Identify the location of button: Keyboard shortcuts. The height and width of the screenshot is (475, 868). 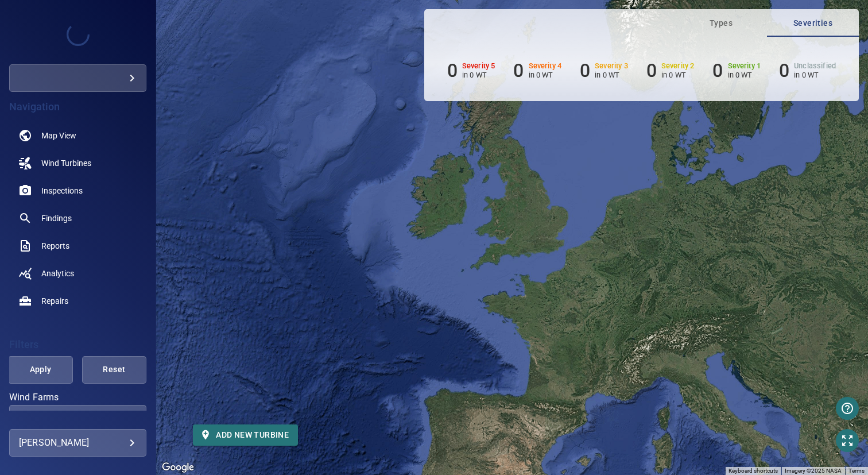
(753, 471).